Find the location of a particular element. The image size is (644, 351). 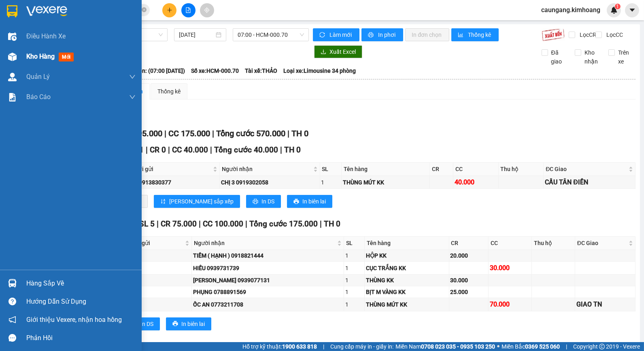

span: copyright is located at coordinates (602, 347).